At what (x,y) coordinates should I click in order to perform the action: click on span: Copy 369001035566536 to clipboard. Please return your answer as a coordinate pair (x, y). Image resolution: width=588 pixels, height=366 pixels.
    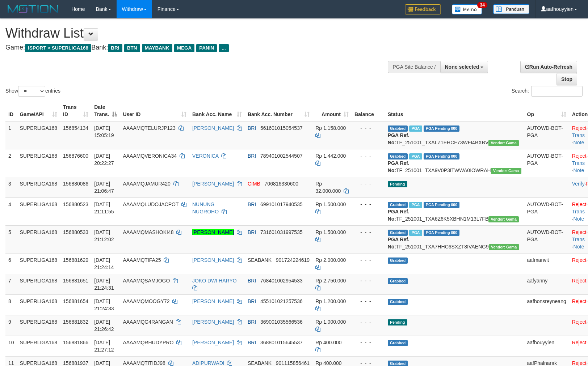
    Looking at the image, I should click on (282, 322).